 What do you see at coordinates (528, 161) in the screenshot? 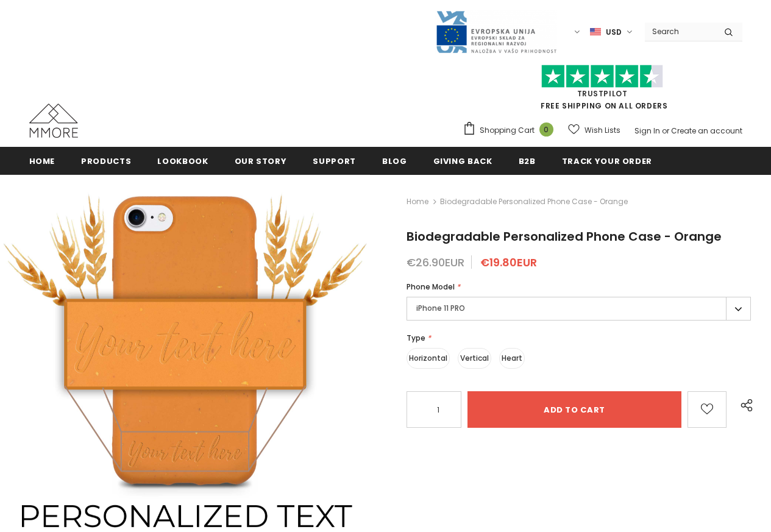
I see `span: B2B` at bounding box center [528, 161].